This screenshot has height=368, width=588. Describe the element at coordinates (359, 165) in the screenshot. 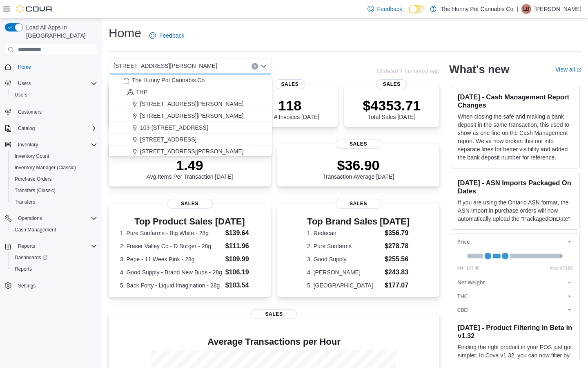

I see `p: $36.90` at that location.